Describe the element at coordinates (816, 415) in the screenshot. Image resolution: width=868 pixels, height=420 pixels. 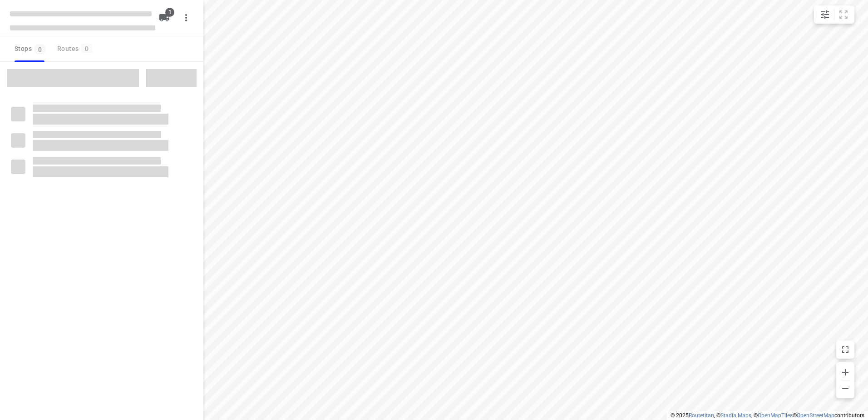
I see `a: OpenStreetMap` at that location.